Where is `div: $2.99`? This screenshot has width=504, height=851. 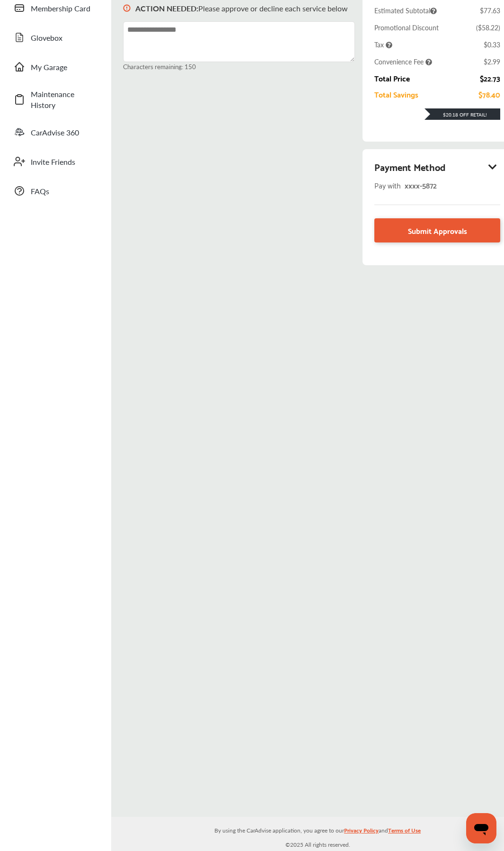
div: $2.99 is located at coordinates (491, 62).